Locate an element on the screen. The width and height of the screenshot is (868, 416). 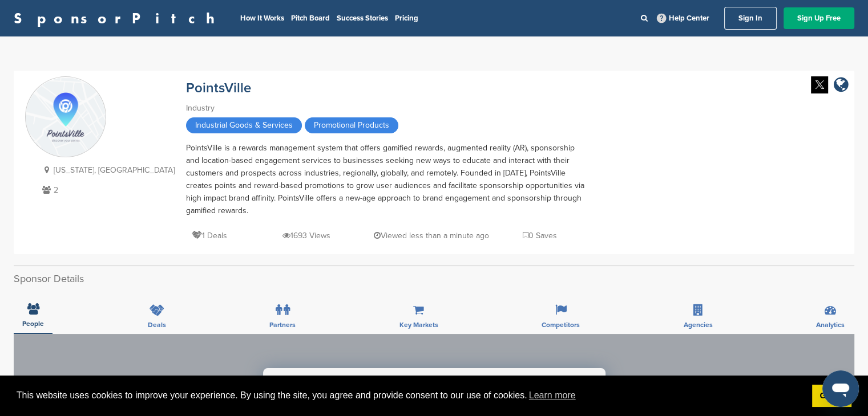
a: company link is located at coordinates (842, 85).